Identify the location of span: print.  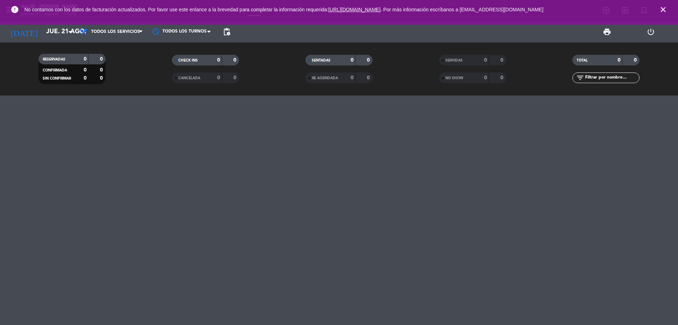
(607, 32).